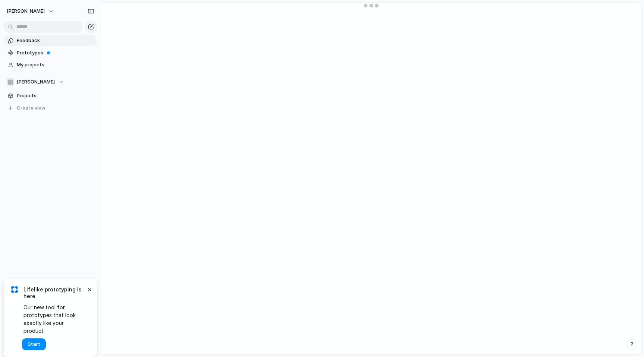 This screenshot has height=357, width=644. I want to click on span: Create view, so click(31, 108).